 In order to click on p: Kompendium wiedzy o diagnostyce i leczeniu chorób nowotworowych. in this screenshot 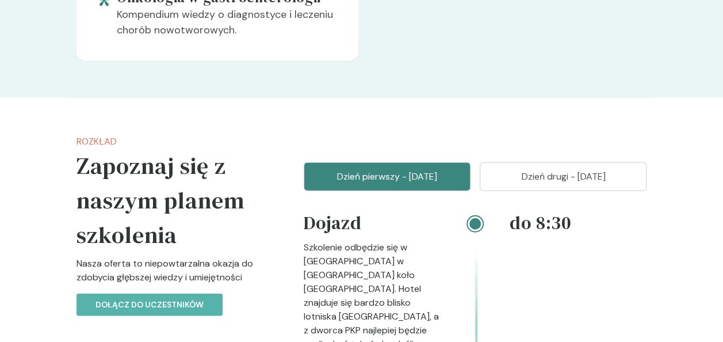, I will do `click(228, 27)`.